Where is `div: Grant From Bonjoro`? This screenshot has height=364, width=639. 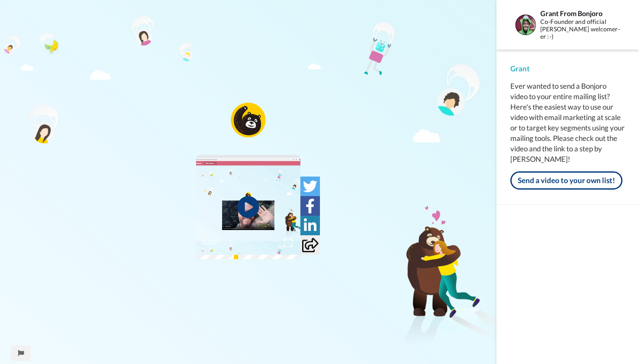
div: Grant From Bonjoro is located at coordinates (582, 13).